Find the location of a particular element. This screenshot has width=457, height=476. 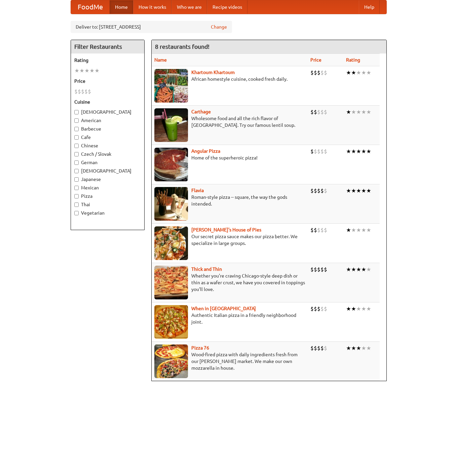

img: luigis.jpg is located at coordinates (171, 243).